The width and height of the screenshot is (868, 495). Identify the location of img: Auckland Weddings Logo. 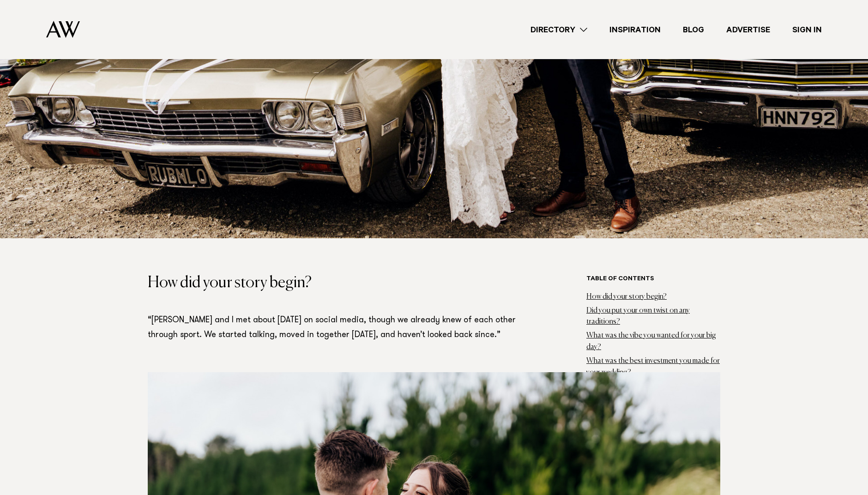
(63, 29).